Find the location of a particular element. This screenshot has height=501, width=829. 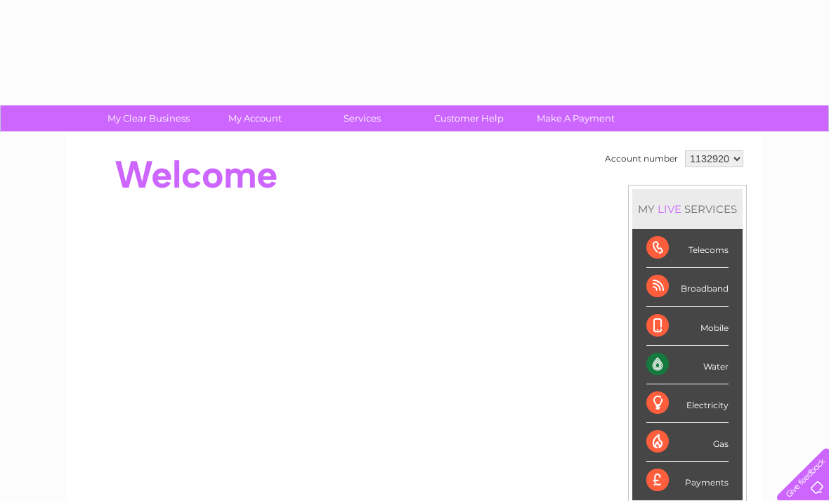

a: Services is located at coordinates (362, 118).